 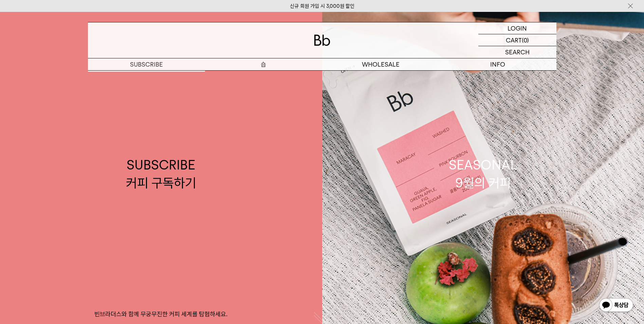 I want to click on a: 신규 회원 가입 시 3,000원 할인, so click(x=322, y=6).